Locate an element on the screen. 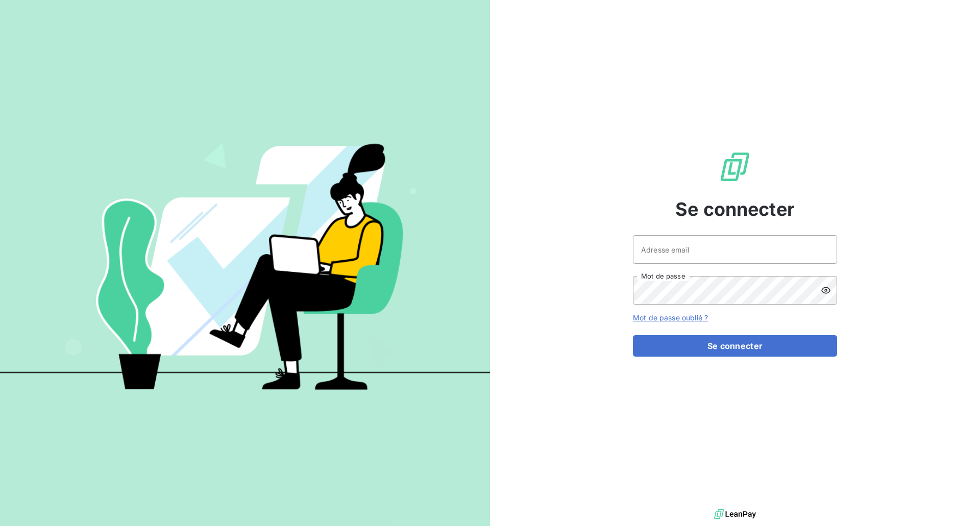  img: logo is located at coordinates (735, 514).